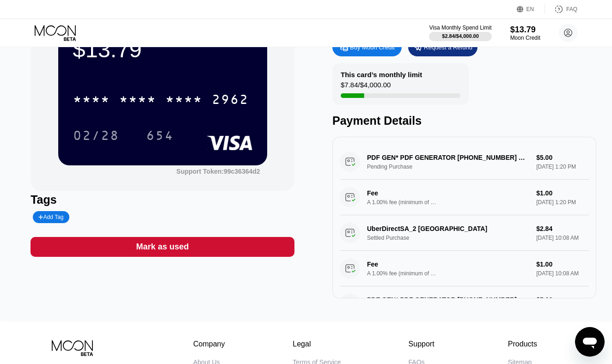 The image size is (612, 364). What do you see at coordinates (525, 33) in the screenshot?
I see `div: $13.79Moon Credit` at bounding box center [525, 33].